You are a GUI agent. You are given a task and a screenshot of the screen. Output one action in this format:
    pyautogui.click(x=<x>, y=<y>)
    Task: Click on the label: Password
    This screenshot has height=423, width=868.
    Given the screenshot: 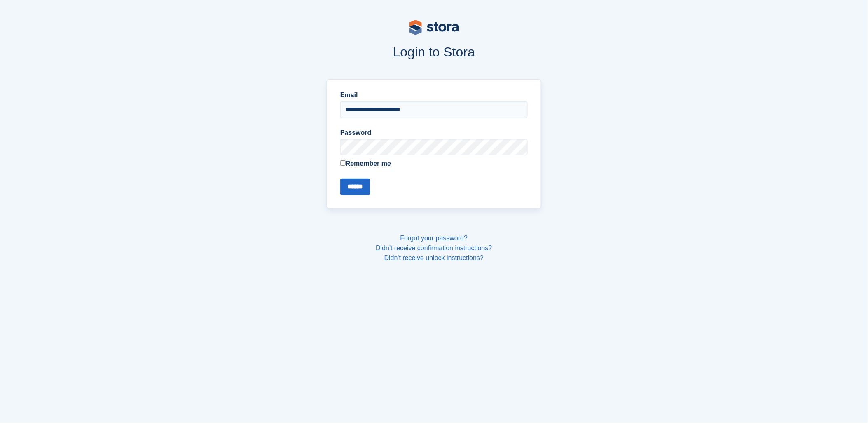 What is the action you would take?
    pyautogui.click(x=434, y=133)
    